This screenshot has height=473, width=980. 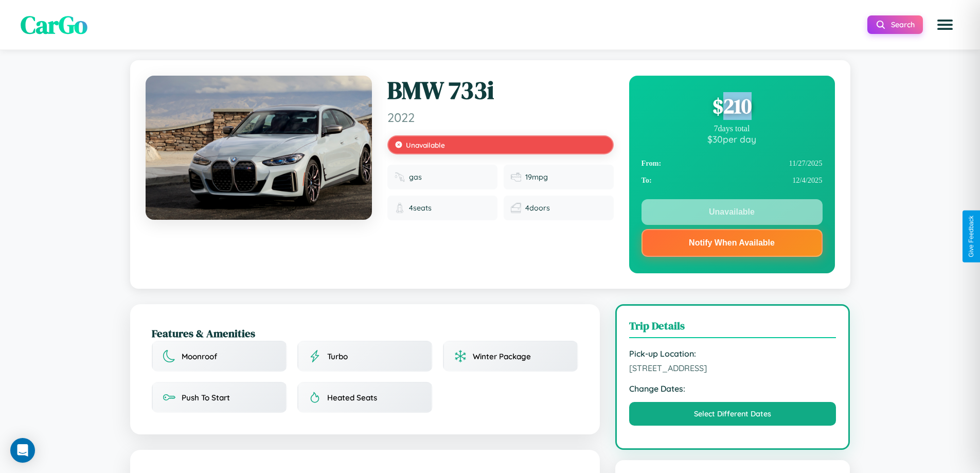 What do you see at coordinates (415, 177) in the screenshot?
I see `span: gas` at bounding box center [415, 177].